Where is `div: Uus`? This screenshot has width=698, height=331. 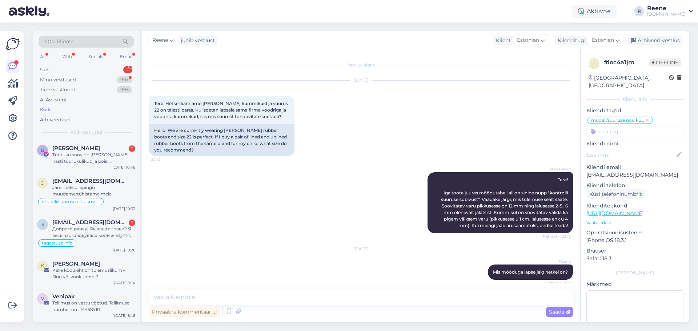
div: Uus is located at coordinates (44, 70).